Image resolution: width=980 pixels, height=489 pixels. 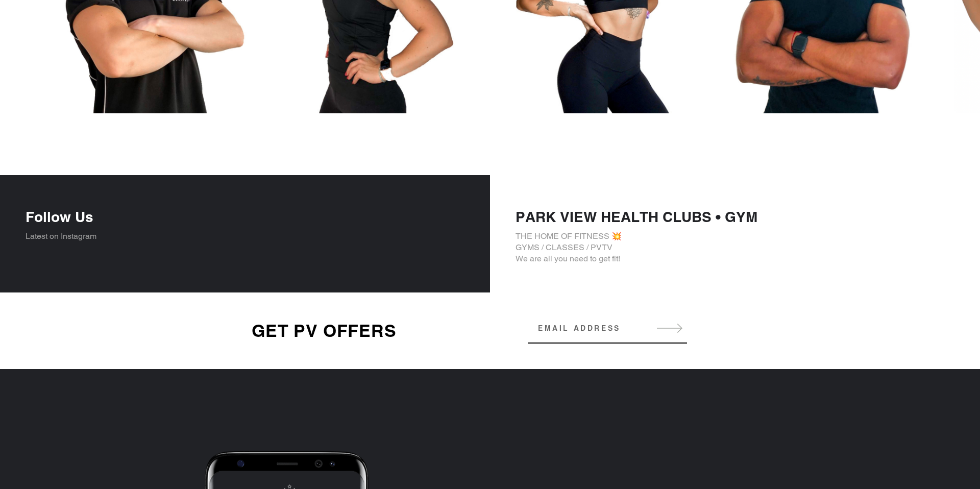 I want to click on p: Latest on Instagram, so click(x=245, y=236).